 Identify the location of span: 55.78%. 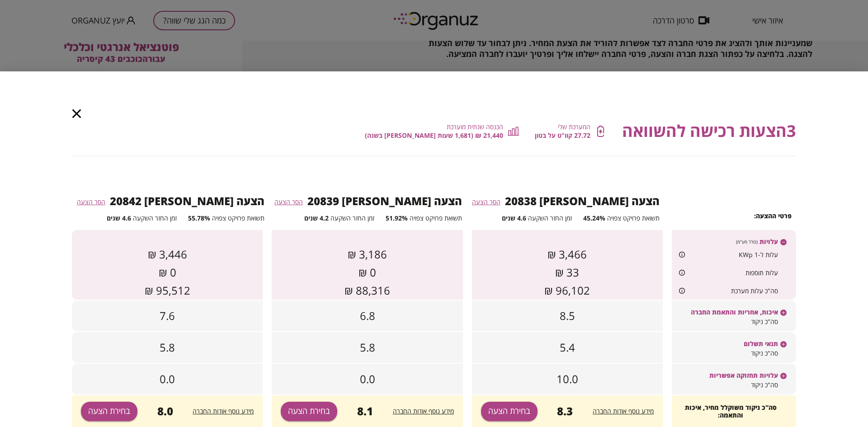
(199, 218).